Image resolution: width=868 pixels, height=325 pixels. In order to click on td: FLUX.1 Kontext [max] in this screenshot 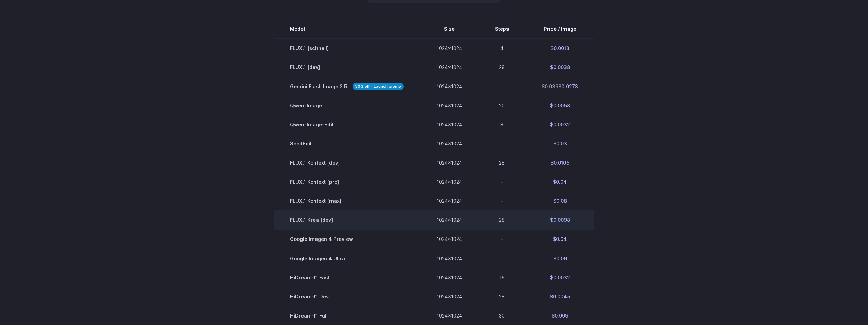, I will do `click(347, 201)`.